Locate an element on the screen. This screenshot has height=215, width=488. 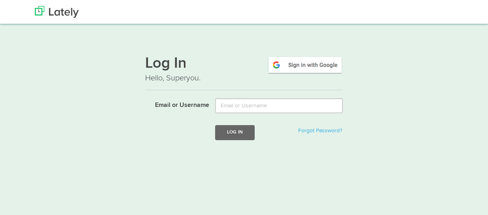
button: Log In is located at coordinates (235, 132).